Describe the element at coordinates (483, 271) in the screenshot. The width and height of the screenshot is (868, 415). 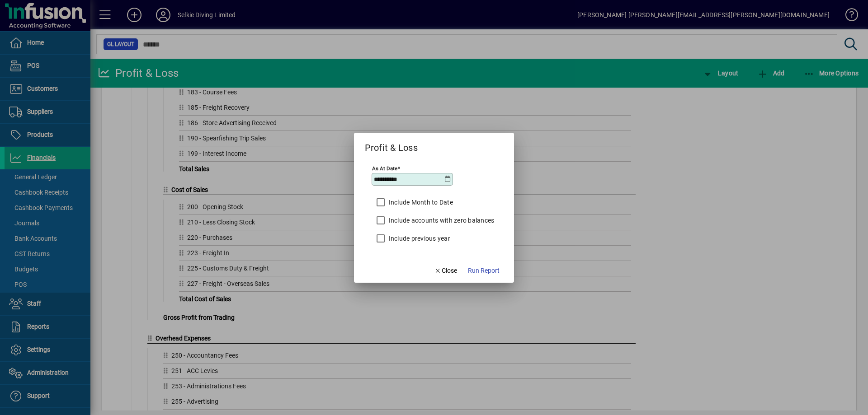
I see `button: Run Report` at that location.